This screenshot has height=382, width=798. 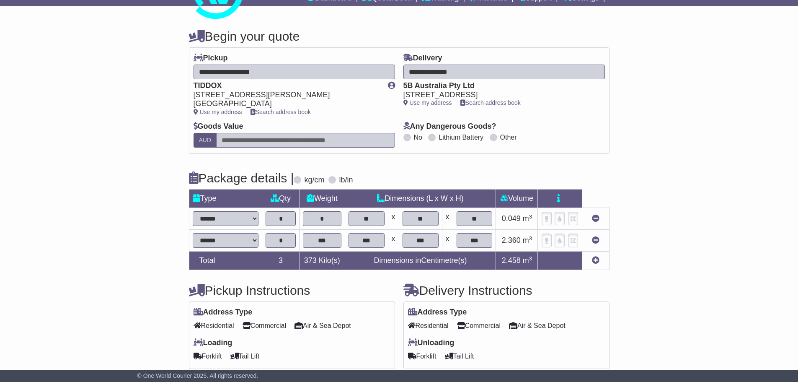 I want to click on td: Weight, so click(x=322, y=199).